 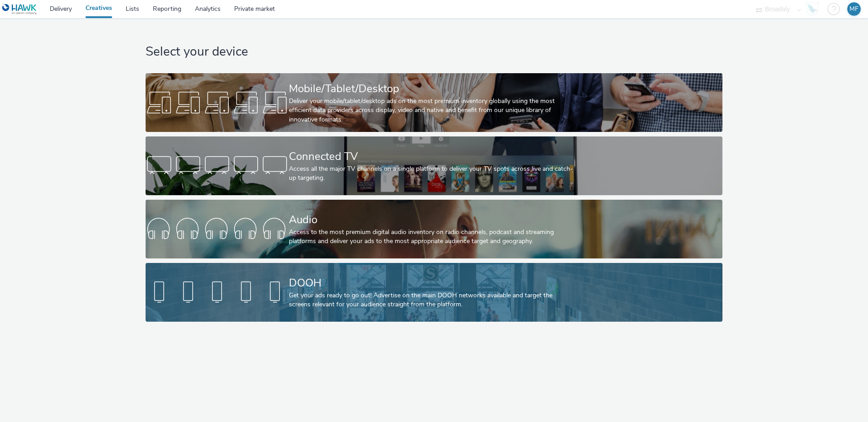 I want to click on a: Connected TVAccess all the major TV channels on a single platform to deliver your TV spots across..., so click(x=433, y=166).